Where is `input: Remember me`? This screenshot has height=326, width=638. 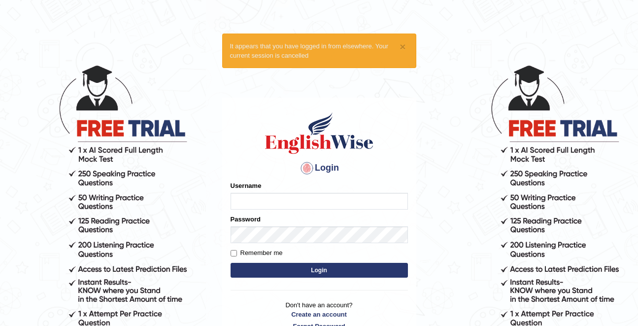 input: Remember me is located at coordinates (234, 253).